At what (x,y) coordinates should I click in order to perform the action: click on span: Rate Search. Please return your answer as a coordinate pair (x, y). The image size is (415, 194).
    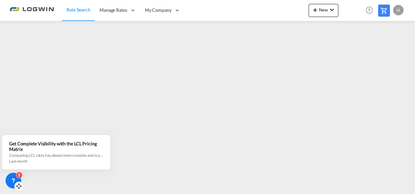
    Looking at the image, I should click on (78, 9).